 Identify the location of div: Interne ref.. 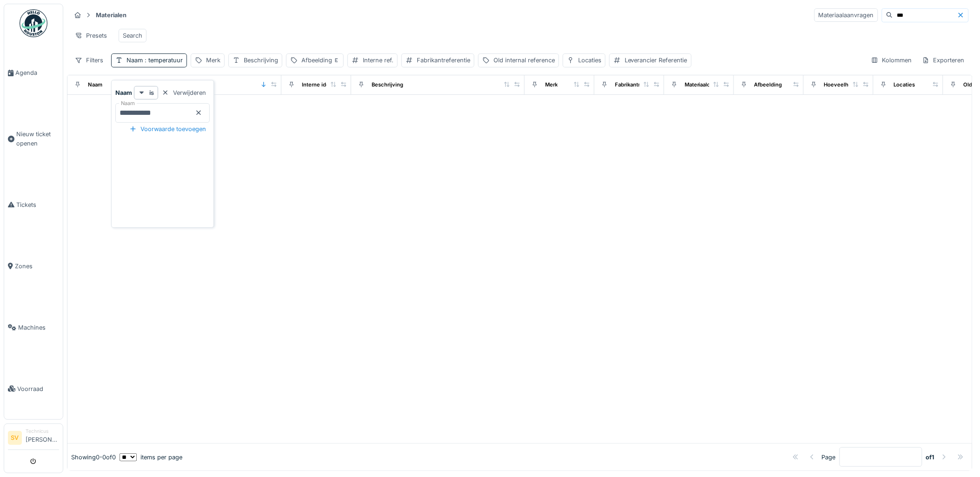
(378, 60).